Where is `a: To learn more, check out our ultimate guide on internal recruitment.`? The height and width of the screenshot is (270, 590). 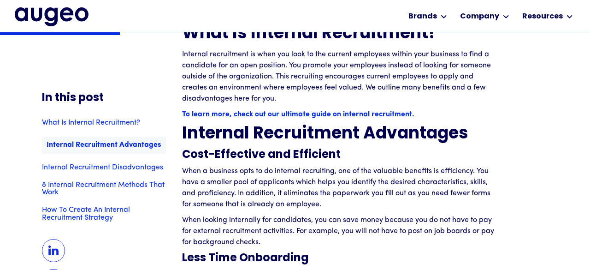
a: To learn more, check out our ultimate guide on internal recruitment. is located at coordinates (298, 114).